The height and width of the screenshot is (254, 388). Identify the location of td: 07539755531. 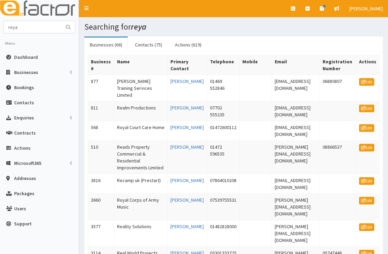
(223, 207).